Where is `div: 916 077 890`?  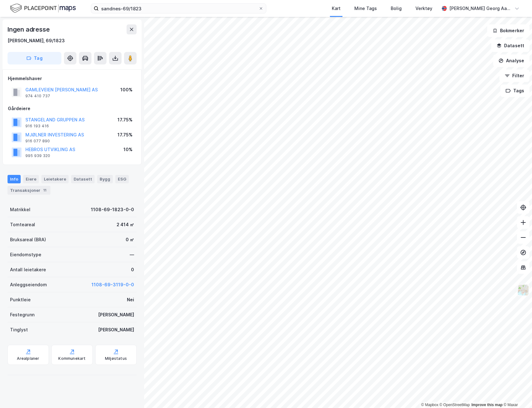 div: 916 077 890 is located at coordinates (38, 141).